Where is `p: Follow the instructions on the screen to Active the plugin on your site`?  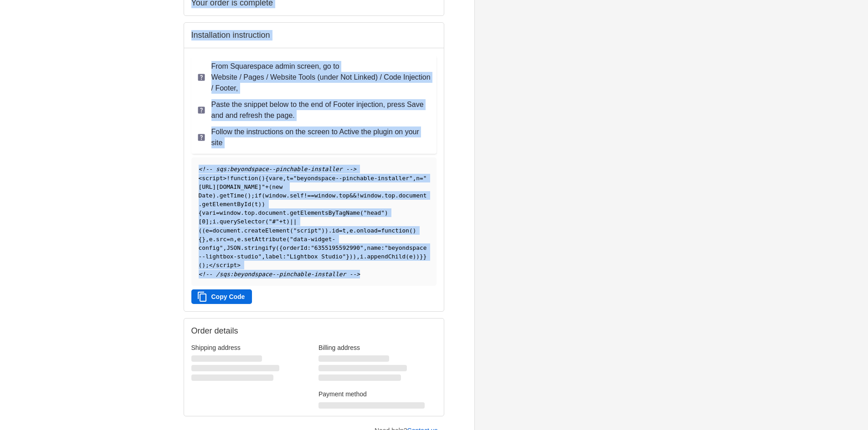
p: Follow the instructions on the screen to Active the plugin on your site is located at coordinates (321, 137).